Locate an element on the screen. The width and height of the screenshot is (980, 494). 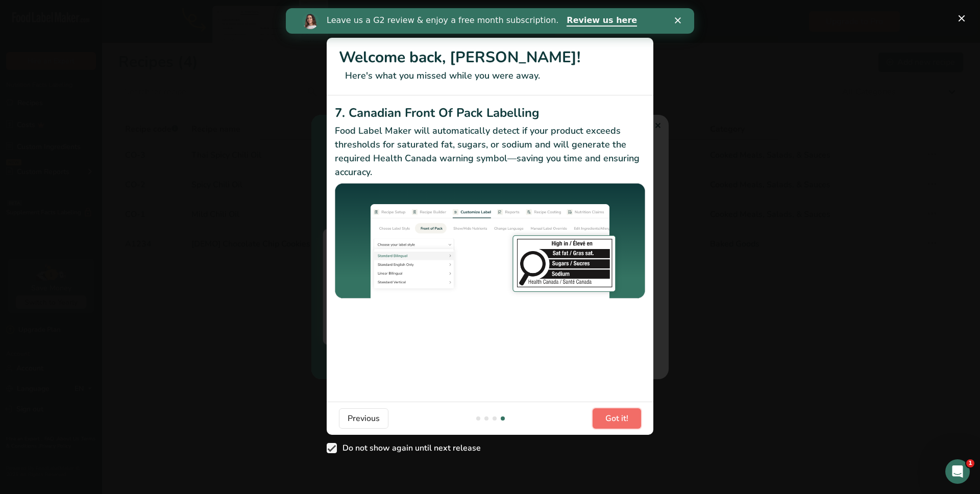
span: Previous is located at coordinates (363, 418).